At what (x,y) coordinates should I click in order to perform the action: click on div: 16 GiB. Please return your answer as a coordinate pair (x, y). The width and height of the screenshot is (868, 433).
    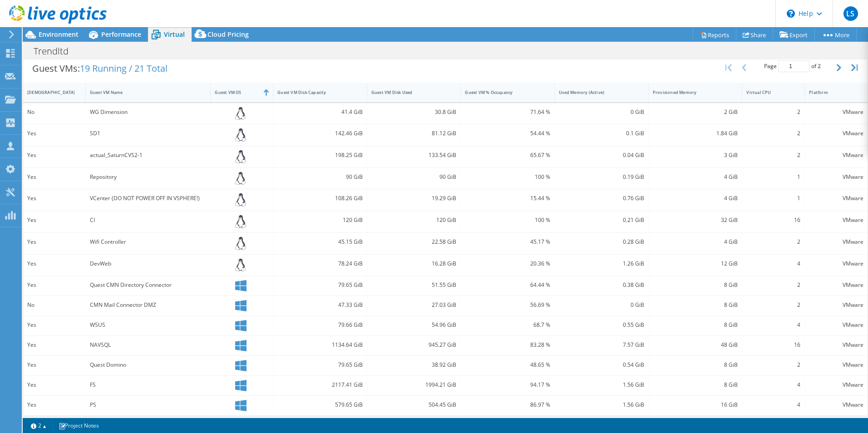
    Looking at the image, I should click on (696, 405).